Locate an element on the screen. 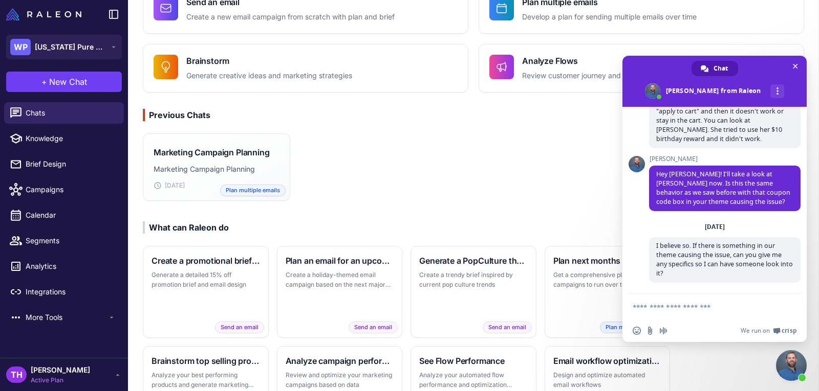 The width and height of the screenshot is (819, 391). h3: Plan next months emails is located at coordinates (607, 261).